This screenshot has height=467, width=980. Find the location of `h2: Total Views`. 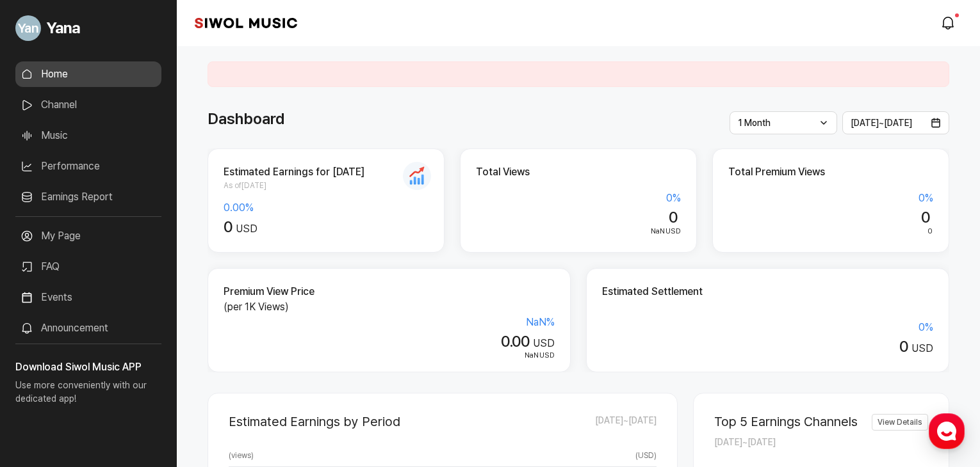

h2: Total Views is located at coordinates (579, 173).